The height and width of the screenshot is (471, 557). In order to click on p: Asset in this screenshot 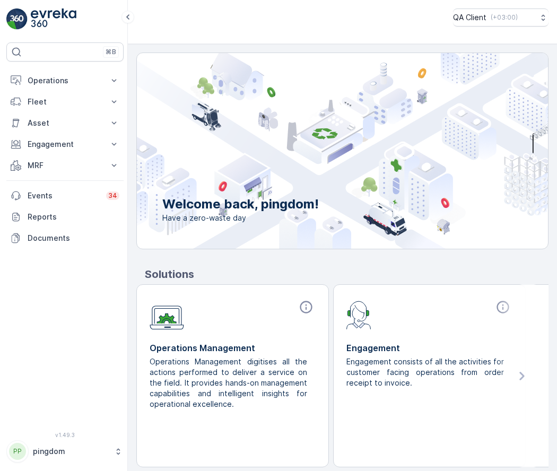, I will do `click(65, 123)`.